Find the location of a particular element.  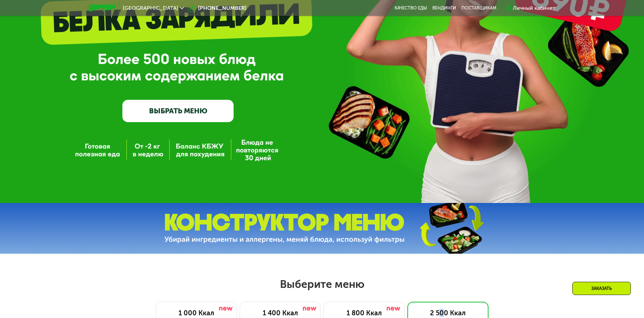

div: Личный кабинет is located at coordinates (534, 8).